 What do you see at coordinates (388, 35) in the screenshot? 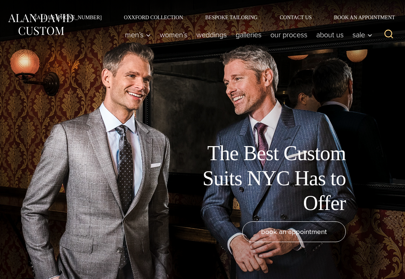
I see `button: View Search Form` at bounding box center [388, 35].